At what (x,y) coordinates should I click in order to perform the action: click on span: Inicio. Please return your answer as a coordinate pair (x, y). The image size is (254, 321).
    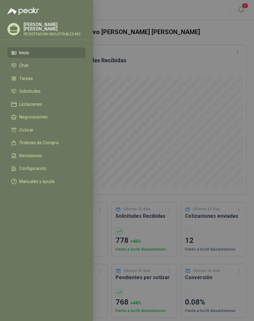
    Looking at the image, I should click on (24, 53).